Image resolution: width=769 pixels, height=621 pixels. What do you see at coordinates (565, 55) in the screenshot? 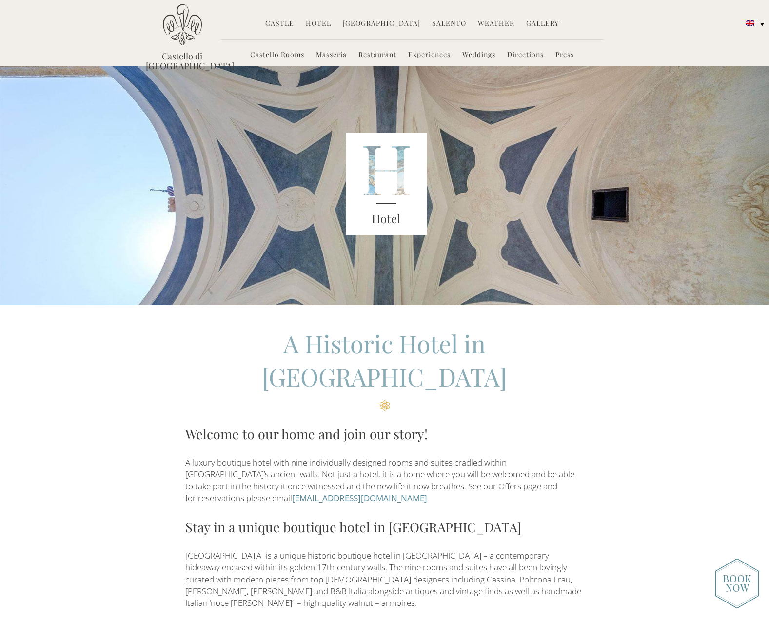
I see `a: Press` at bounding box center [565, 55].